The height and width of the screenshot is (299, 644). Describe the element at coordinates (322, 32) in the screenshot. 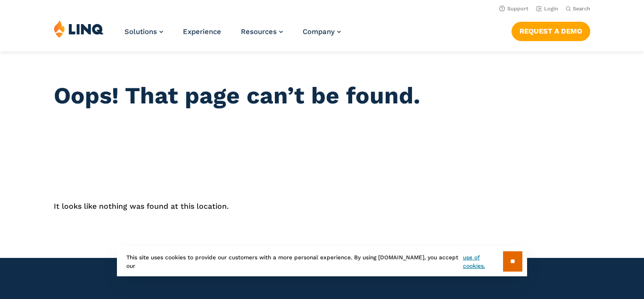

I see `a: Company` at that location.